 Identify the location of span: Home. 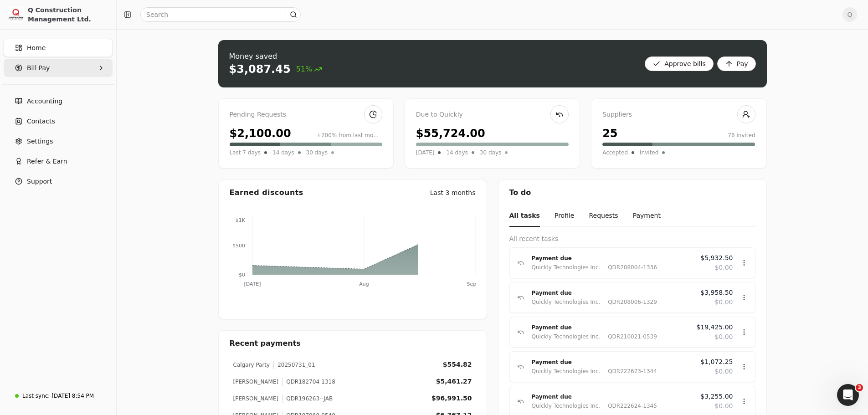
(36, 48).